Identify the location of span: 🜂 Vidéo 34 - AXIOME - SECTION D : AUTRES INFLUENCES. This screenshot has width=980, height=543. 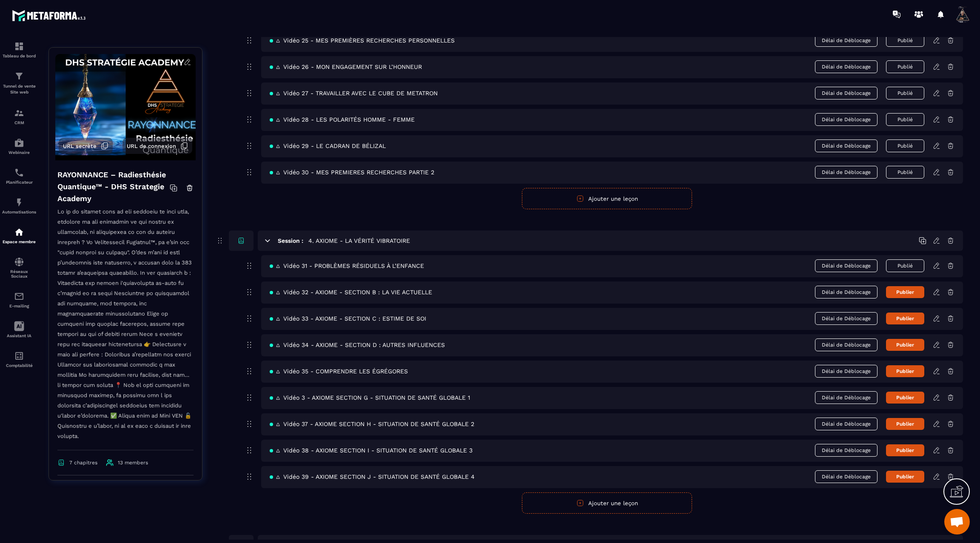
(357, 345).